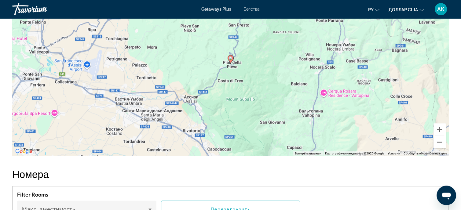 The image size is (461, 210). Describe the element at coordinates (374, 9) in the screenshot. I see `button: Изменить язык` at that location.